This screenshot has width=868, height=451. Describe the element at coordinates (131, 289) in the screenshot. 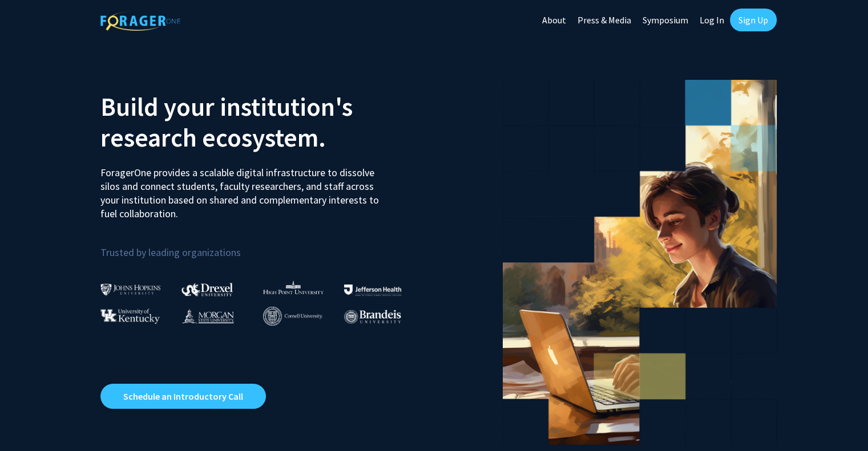

I see `img: Johns Hopkins University` at that location.